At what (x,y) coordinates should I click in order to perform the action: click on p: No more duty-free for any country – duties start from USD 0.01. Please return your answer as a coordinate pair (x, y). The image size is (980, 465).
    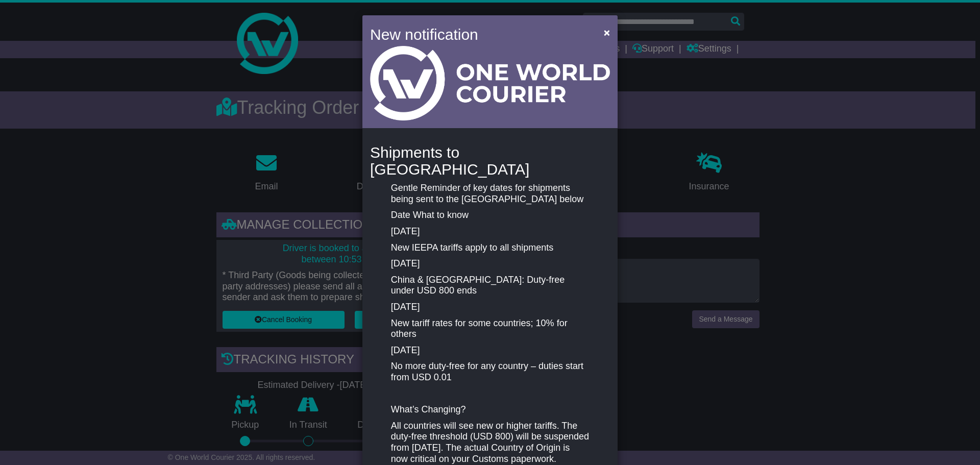
    Looking at the image, I should click on (490, 372).